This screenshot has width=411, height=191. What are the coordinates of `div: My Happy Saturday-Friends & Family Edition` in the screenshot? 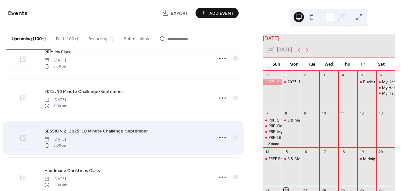 It's located at (386, 93).